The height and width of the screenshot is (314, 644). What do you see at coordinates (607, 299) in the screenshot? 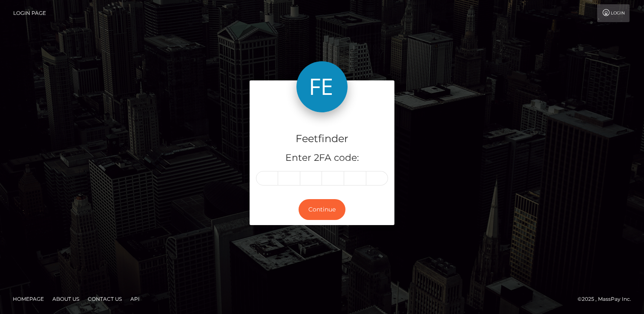
I see `div: © 2025 , MassPay Inc.` at bounding box center [607, 299].